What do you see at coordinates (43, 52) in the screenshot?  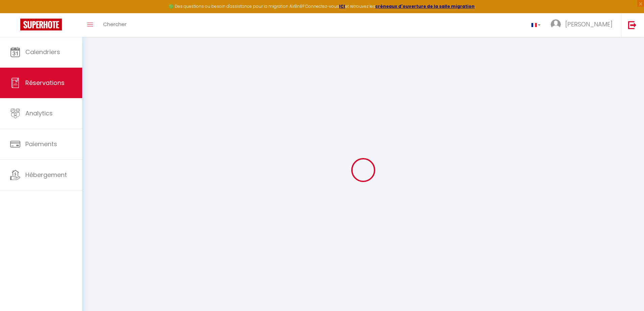 I see `span: Calendriers` at bounding box center [43, 52].